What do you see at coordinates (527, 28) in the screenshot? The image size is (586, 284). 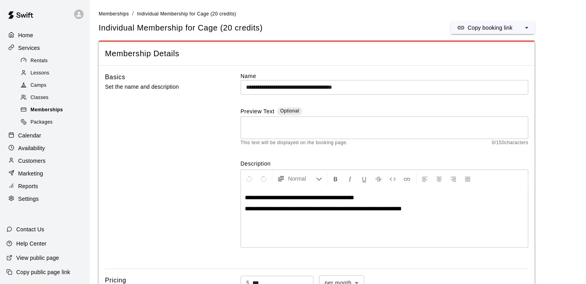 I see `button: select merge strategy` at bounding box center [527, 28].